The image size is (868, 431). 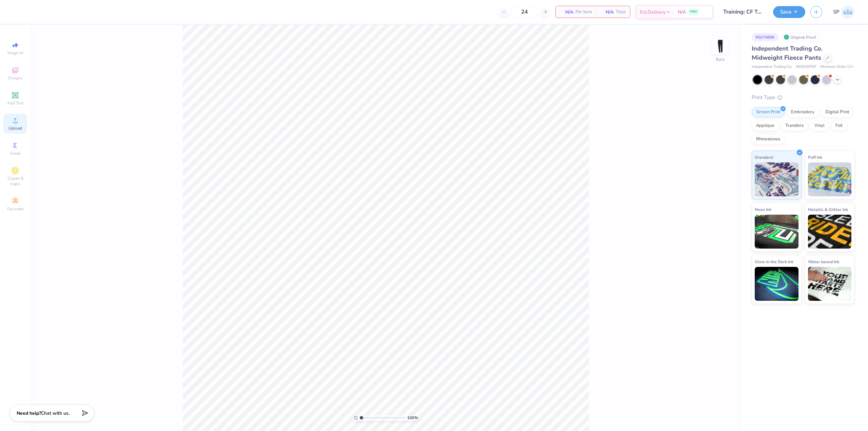 I want to click on div: Foil, so click(x=839, y=126).